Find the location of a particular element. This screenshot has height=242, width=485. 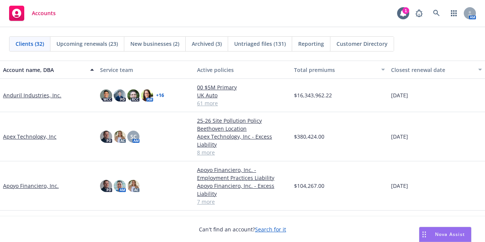

div: Active policies is located at coordinates (242, 70).